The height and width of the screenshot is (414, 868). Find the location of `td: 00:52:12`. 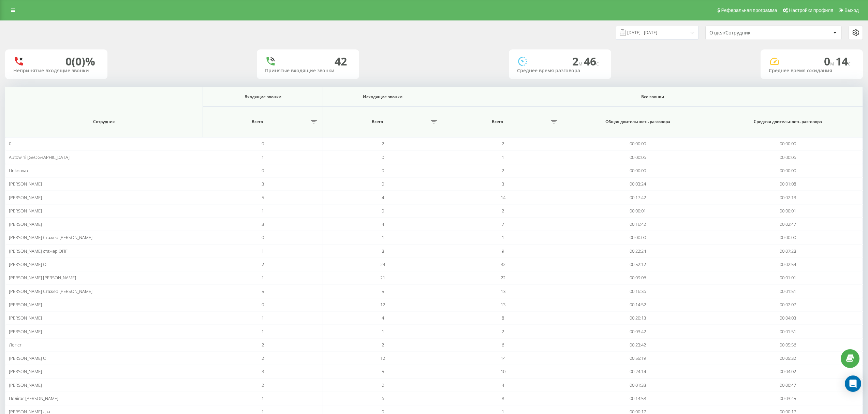

td: 00:52:12 is located at coordinates (638, 264).